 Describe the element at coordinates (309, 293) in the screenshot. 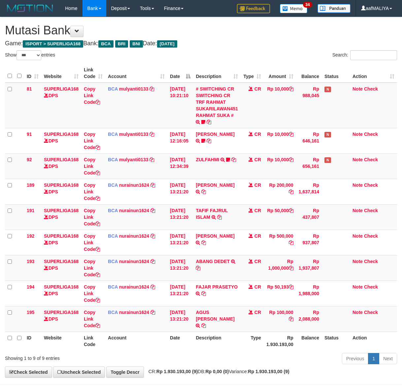

I see `td: Rp 1,988,000` at that location.